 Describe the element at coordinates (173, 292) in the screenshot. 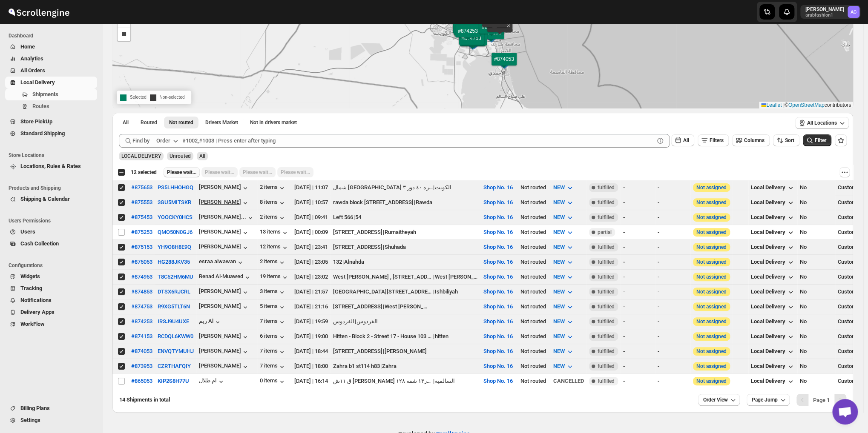

I see `button: DTSX6RJCRL` at that location.